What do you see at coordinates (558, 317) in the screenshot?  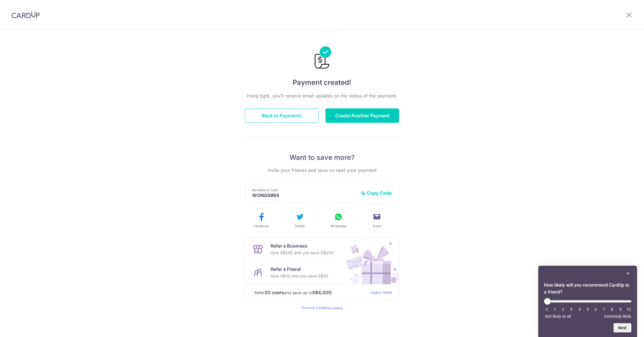 I see `span: Not likely at all` at bounding box center [558, 317].